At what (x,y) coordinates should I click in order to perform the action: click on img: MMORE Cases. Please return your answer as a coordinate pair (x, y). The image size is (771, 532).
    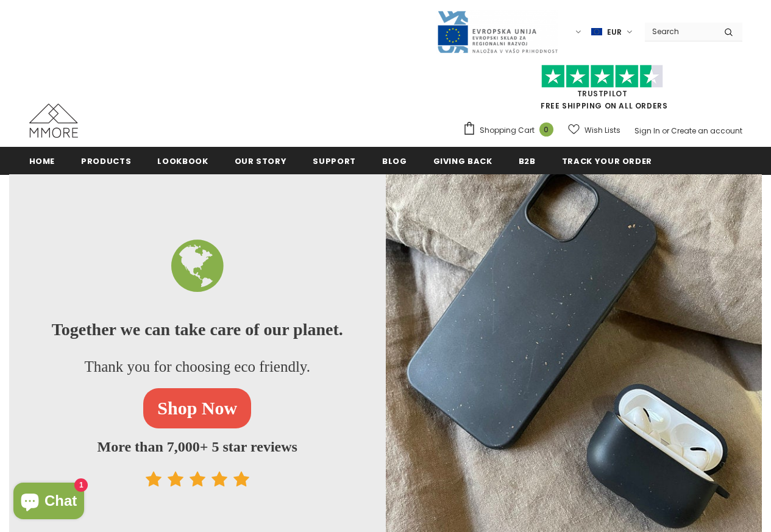
    Looking at the image, I should click on (54, 121).